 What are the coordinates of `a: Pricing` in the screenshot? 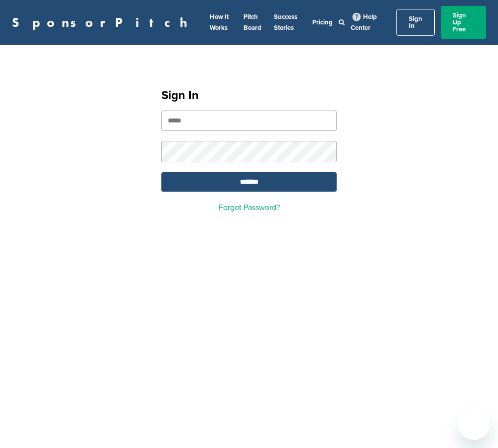 It's located at (322, 22).